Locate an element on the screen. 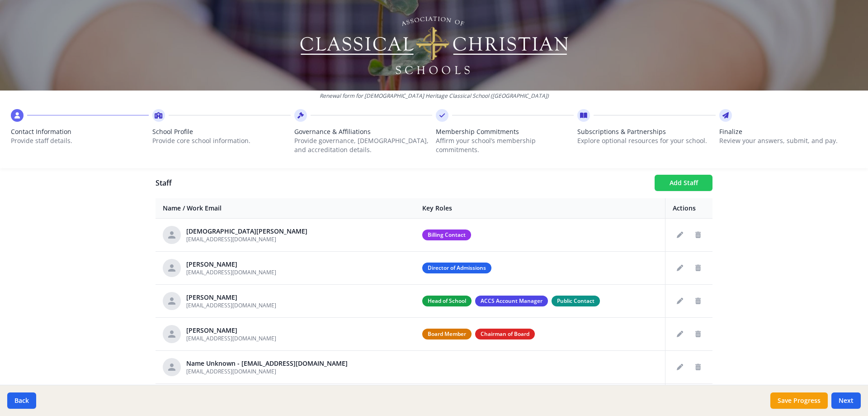 This screenshot has width=868, height=416. span: Director of Admissions is located at coordinates (457, 268).